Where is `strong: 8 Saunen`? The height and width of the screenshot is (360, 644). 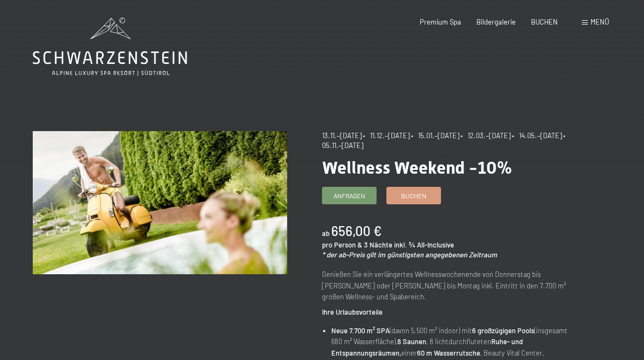
strong: 8 Saunen is located at coordinates (412, 342).